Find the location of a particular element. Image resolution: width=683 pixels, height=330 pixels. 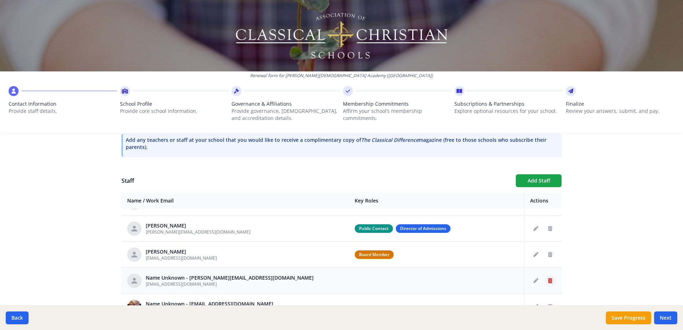

p: Review your answers, submit, and pay. is located at coordinates (620, 111).